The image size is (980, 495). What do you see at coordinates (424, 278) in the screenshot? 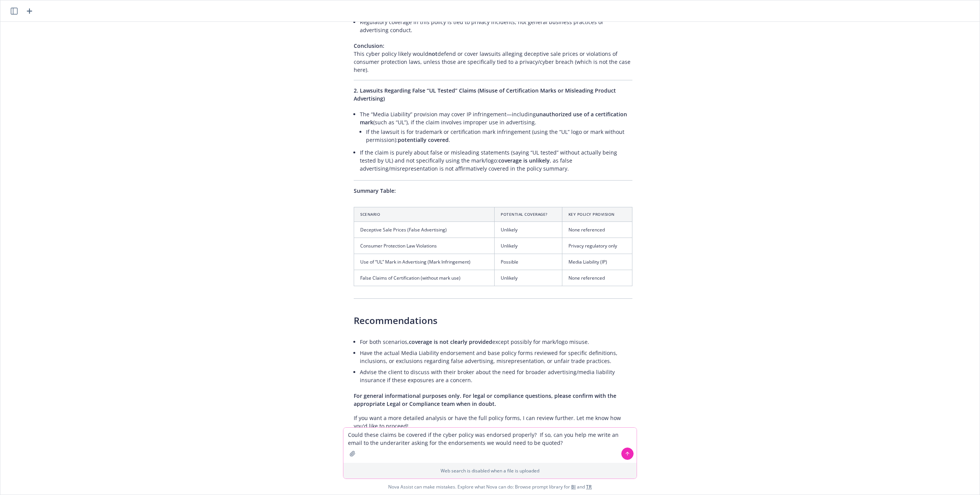
I see `td: False Claims of Certification (without mark use)` at bounding box center [424, 278].